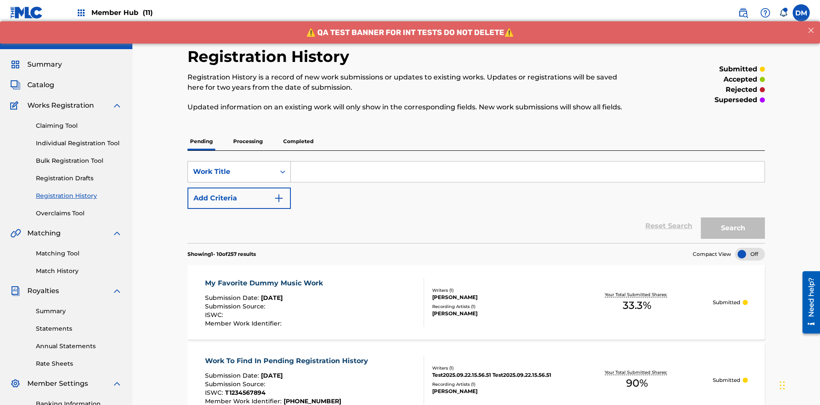  Describe the element at coordinates (41, 85) in the screenshot. I see `span: Catalog` at that location.